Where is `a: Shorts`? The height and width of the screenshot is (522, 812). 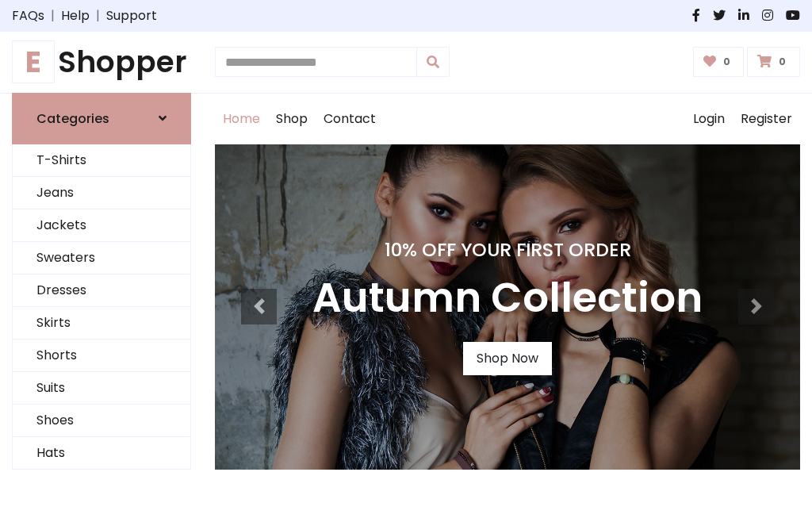 a: Shorts is located at coordinates (101, 355).